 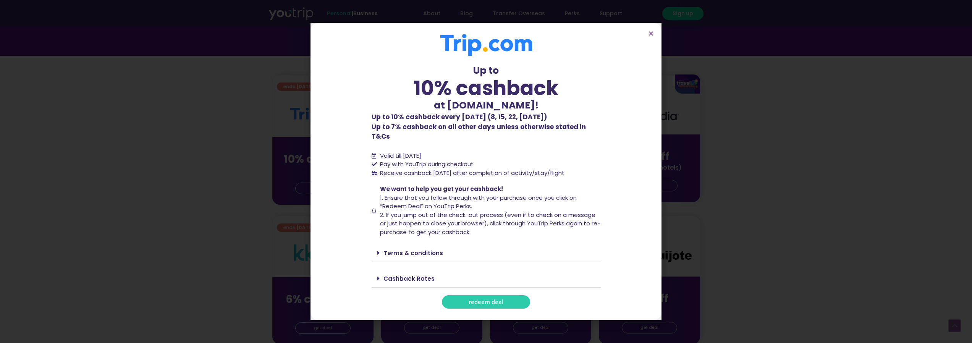 I want to click on span: 1. Ensure that you follow through with your purchase once you click on “Redeem Deal” on YouTrip P..., so click(x=478, y=202).